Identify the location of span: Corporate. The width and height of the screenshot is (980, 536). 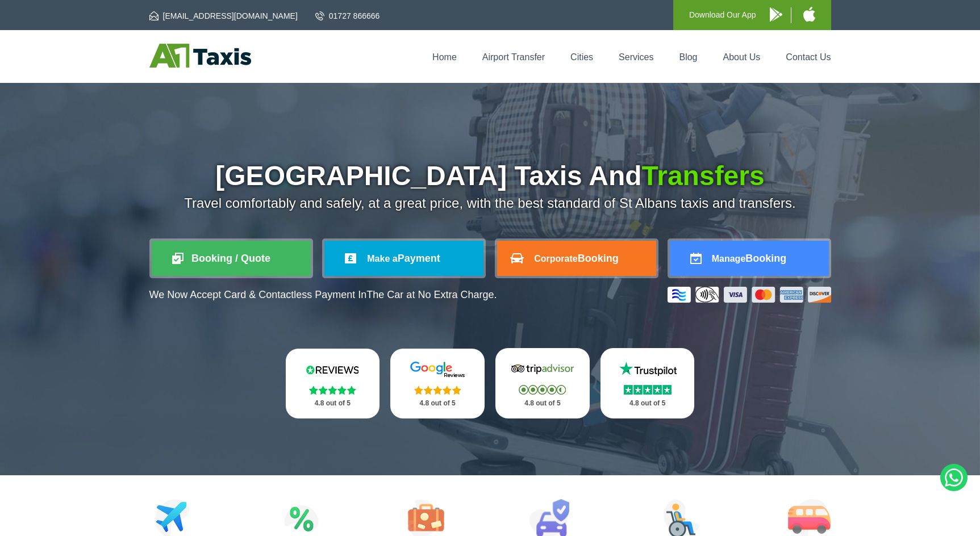
(555, 258).